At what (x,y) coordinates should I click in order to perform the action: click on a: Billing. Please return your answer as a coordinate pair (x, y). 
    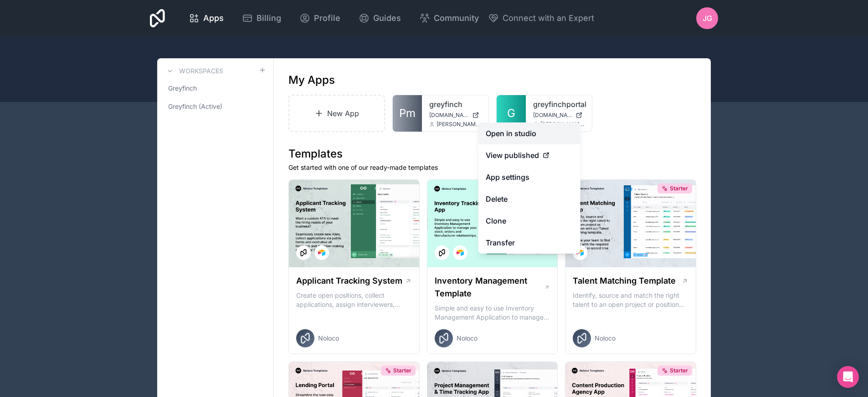
    Looking at the image, I should click on (262, 18).